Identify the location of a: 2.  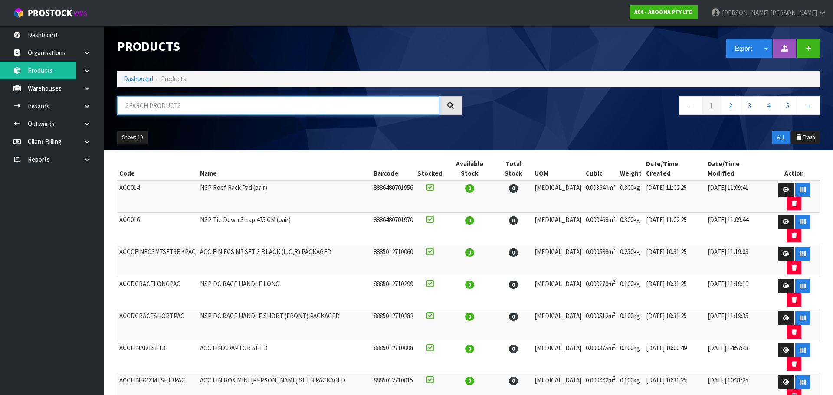
(730, 105).